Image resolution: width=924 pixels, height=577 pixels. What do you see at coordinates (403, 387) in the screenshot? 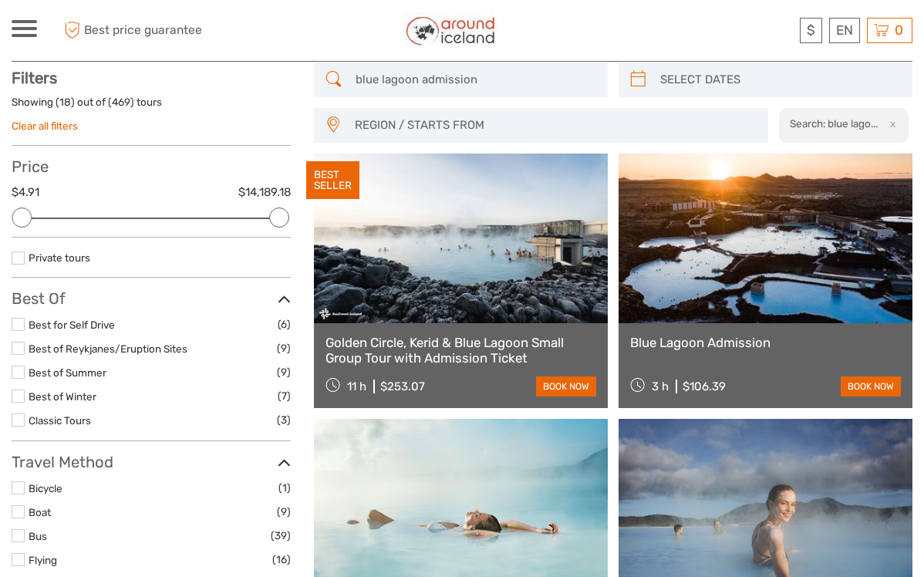
I see `div: $253.07` at bounding box center [403, 387].